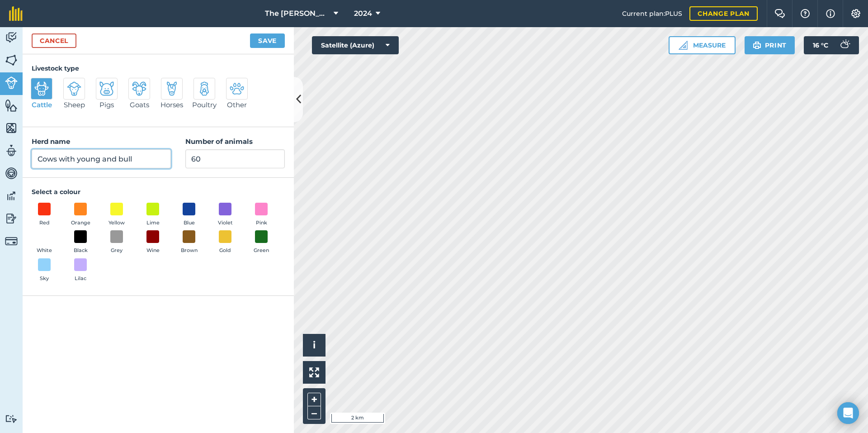  Describe the element at coordinates (849, 413) in the screenshot. I see `div: Open Intercom Messenger` at that location.